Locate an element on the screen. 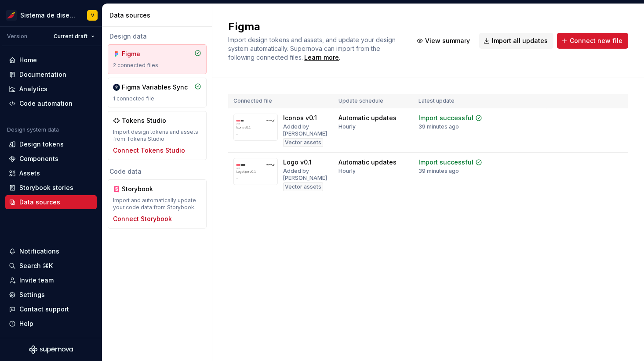 The width and height of the screenshot is (644, 361). div: Design tokens is located at coordinates (41, 145).